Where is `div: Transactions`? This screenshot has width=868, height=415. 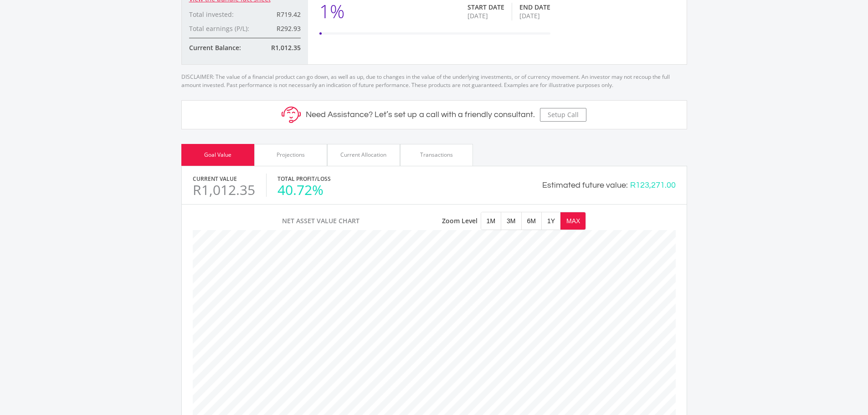
div: Transactions is located at coordinates (436, 155).